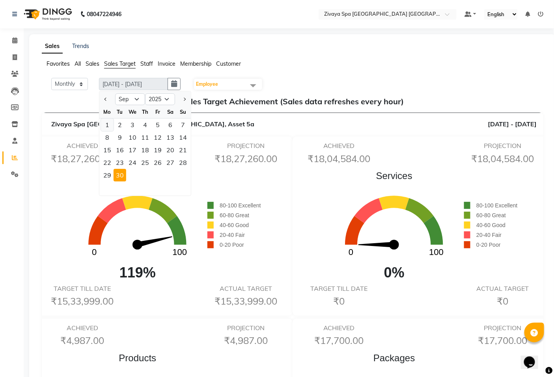 Image resolution: width=554 pixels, height=377 pixels. What do you see at coordinates (133, 84) in the screenshot?
I see `input: DD/MM/YYYY-DD/MM/YYYY` at bounding box center [133, 84].